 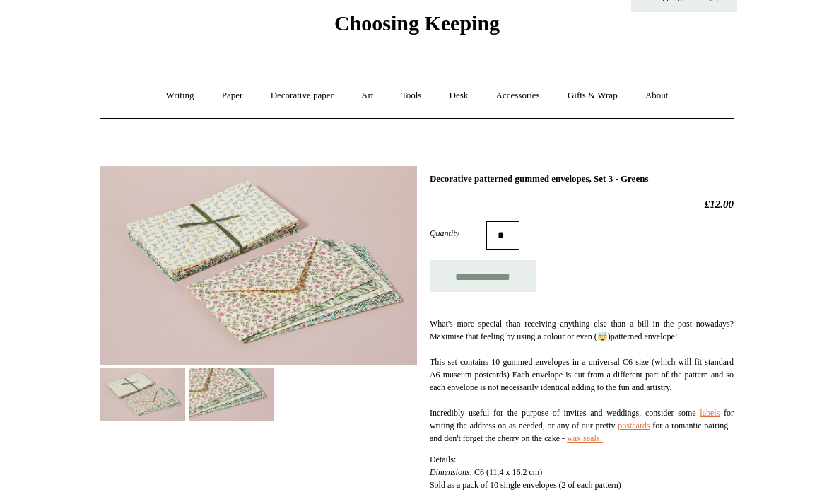 What do you see at coordinates (633, 426) in the screenshot?
I see `a: postcards` at bounding box center [633, 426].